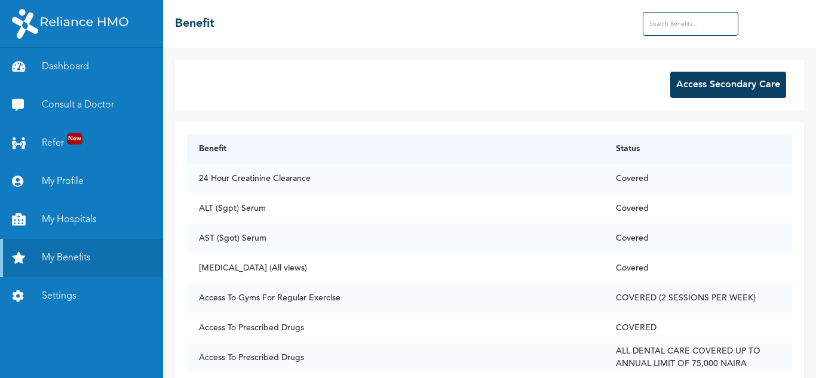 This screenshot has height=378, width=816. I want to click on td: ALL DENTAL CARE COVERED UP TO ANNUAL LIMIT OF 75,000 NAIRA, so click(698, 358).